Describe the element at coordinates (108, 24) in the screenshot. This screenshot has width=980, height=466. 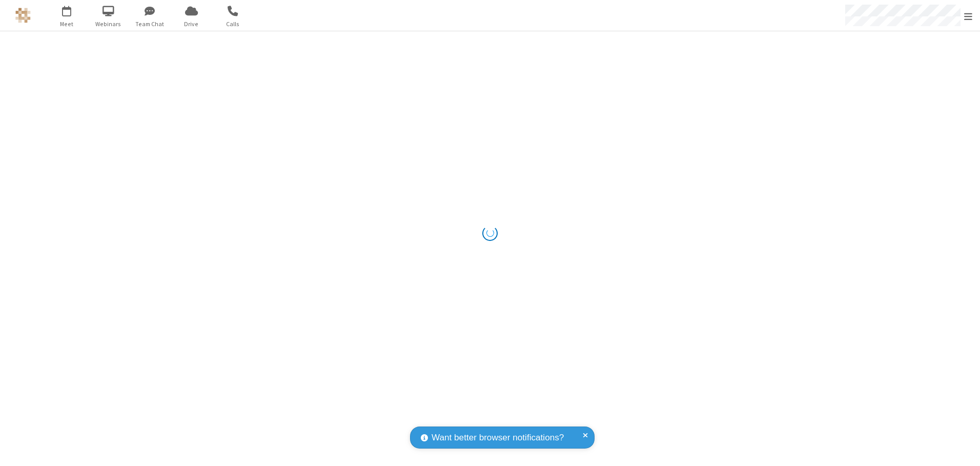
I see `span: Webinars` at that location.